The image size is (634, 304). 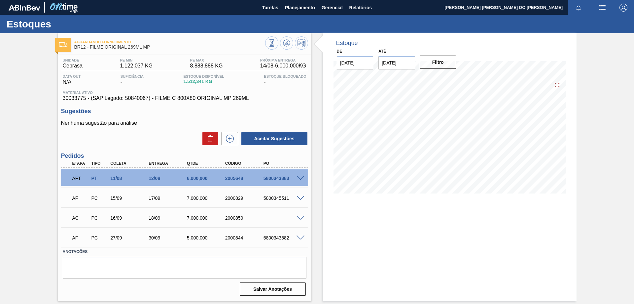 I want to click on span: 1.512,341 KG, so click(x=204, y=81).